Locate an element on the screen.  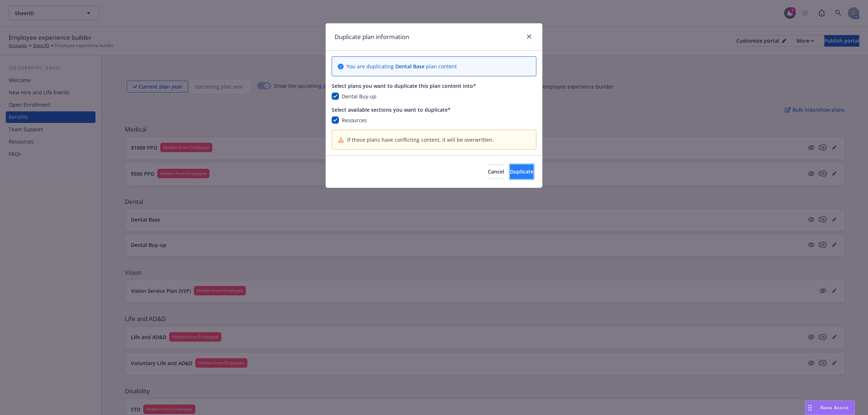
span: Nova Assist is located at coordinates (834, 407).